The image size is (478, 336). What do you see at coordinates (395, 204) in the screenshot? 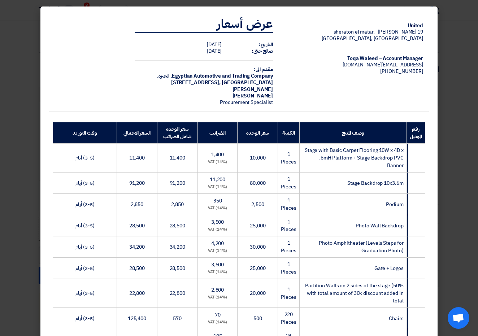
I see `span: Podium` at bounding box center [395, 204].